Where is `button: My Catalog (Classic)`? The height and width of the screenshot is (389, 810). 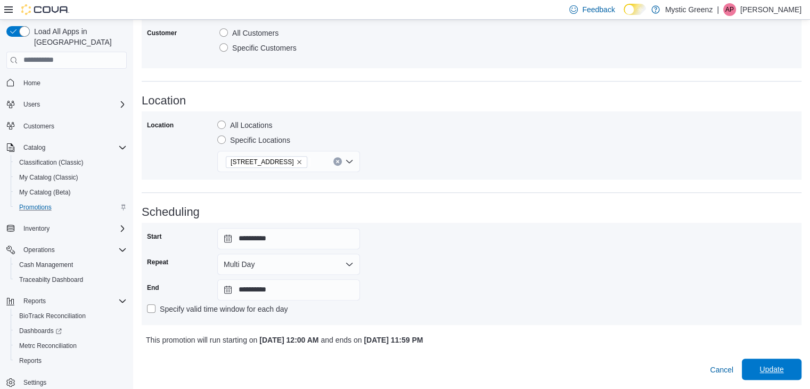
button: My Catalog (Classic) is located at coordinates (71, 177).